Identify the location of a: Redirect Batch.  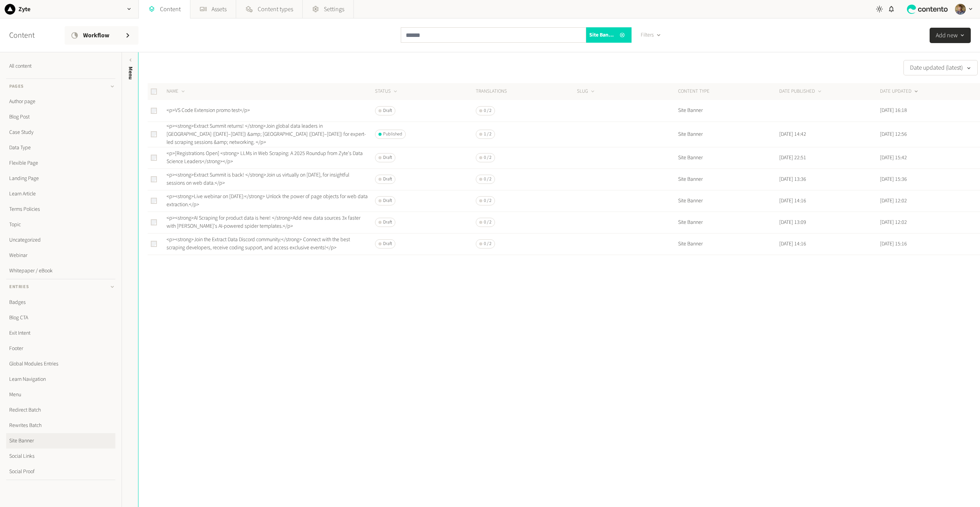
(61, 410).